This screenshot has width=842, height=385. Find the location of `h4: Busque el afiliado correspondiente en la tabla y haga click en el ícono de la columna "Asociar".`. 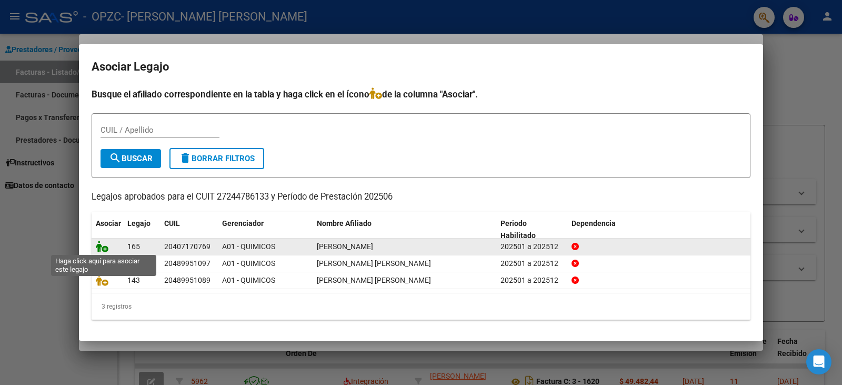

h4: Busque el afiliado correspondiente en la tabla y haga click en el ícono de la columna "Asociar". is located at coordinates (421, 94).